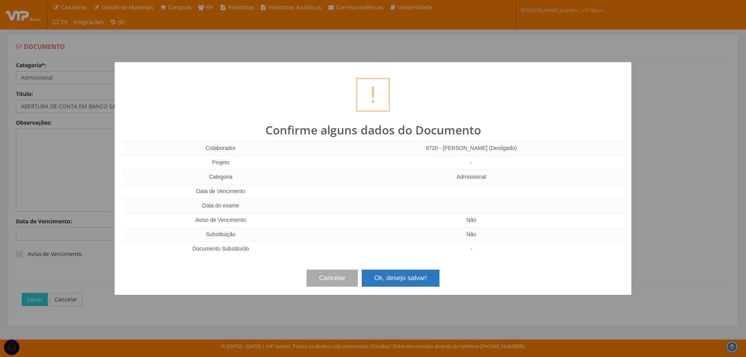 The width and height of the screenshot is (746, 357). I want to click on td: Data de Vencimento, so click(221, 191).